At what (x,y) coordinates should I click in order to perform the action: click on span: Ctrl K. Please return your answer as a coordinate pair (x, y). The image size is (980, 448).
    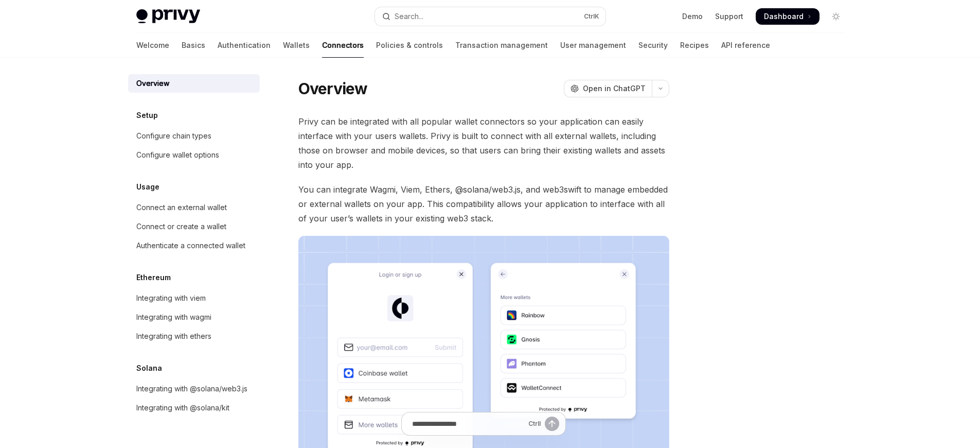
    Looking at the image, I should click on (592, 16).